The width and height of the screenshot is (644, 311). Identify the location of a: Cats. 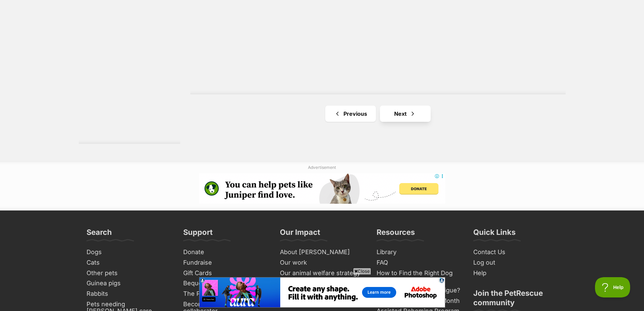
(129, 263).